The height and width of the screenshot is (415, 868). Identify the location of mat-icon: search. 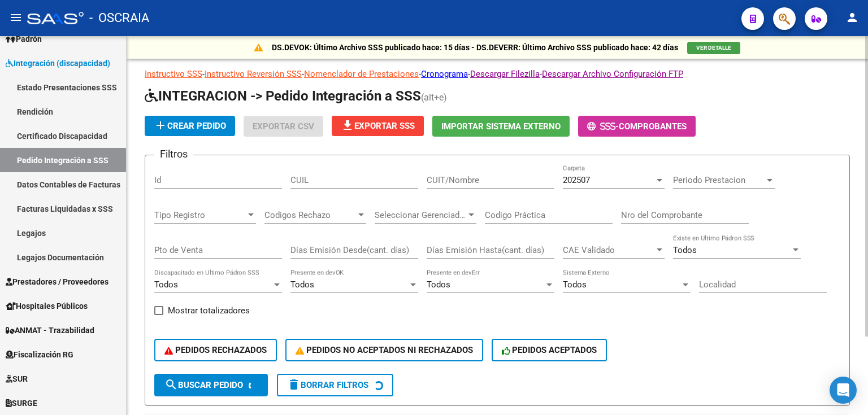
(172, 385).